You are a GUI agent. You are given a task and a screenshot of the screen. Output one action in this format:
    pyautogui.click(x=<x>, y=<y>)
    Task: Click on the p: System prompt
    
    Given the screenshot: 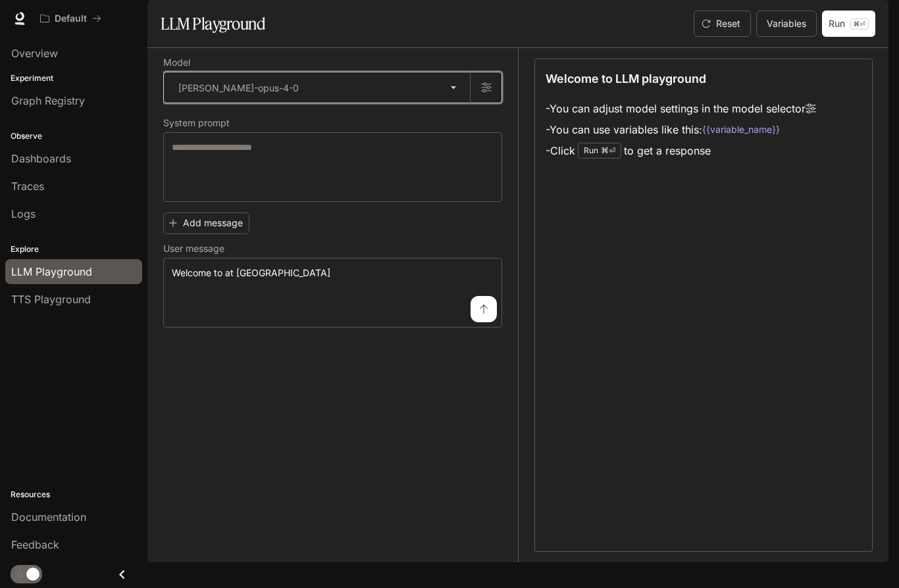 What is the action you would take?
    pyautogui.click(x=196, y=123)
    